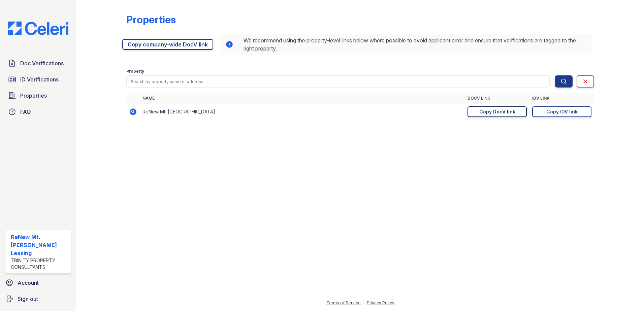  What do you see at coordinates (405, 45) in the screenshot?
I see `div: We recommend using the property-level links below where possible to avoid applicant error and ens...` at bounding box center [405, 45].